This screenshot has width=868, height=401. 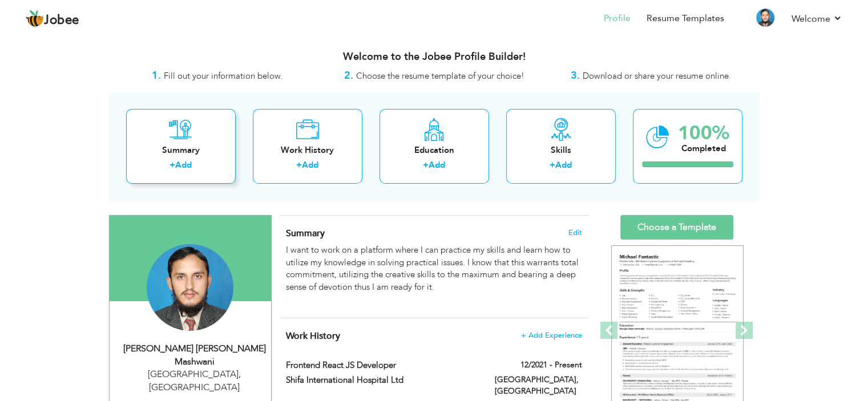 What do you see at coordinates (349, 75) in the screenshot?
I see `strong: 2.` at bounding box center [349, 75].